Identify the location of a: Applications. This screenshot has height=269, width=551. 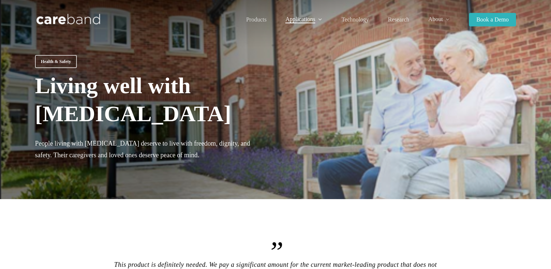
(304, 19).